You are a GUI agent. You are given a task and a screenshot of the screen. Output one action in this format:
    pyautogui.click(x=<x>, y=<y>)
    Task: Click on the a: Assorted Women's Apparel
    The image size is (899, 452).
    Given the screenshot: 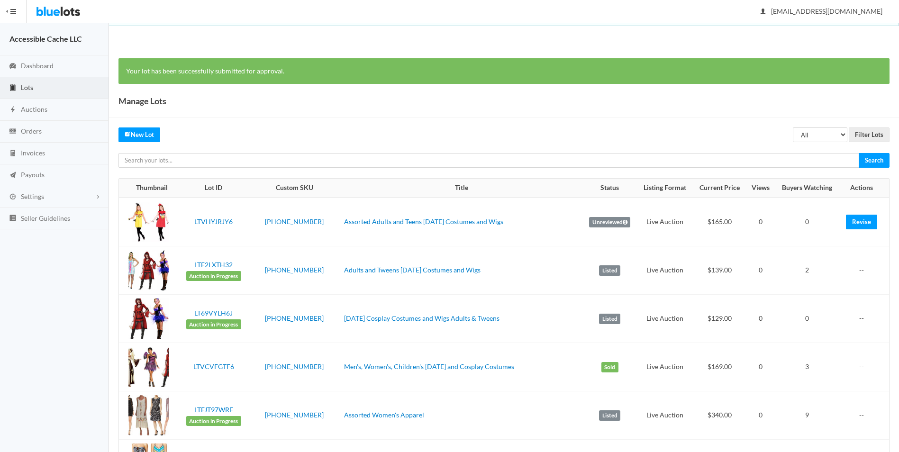 What is the action you would take?
    pyautogui.click(x=384, y=415)
    